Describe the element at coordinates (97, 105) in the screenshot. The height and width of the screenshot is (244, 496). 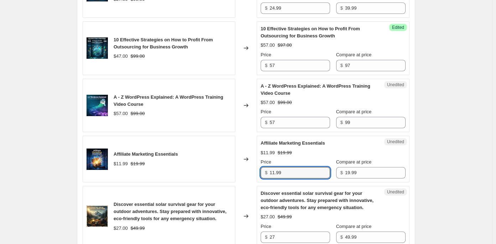
I see `img: main_8327b3c2-3545-476c-9001-2ed7a522bf5c_80x.png` at that location.